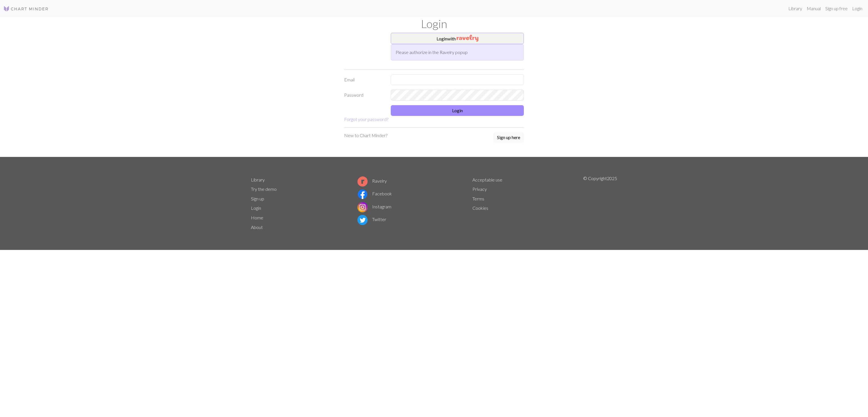 The image size is (868, 417). I want to click on img: Facebook logo, so click(363, 194).